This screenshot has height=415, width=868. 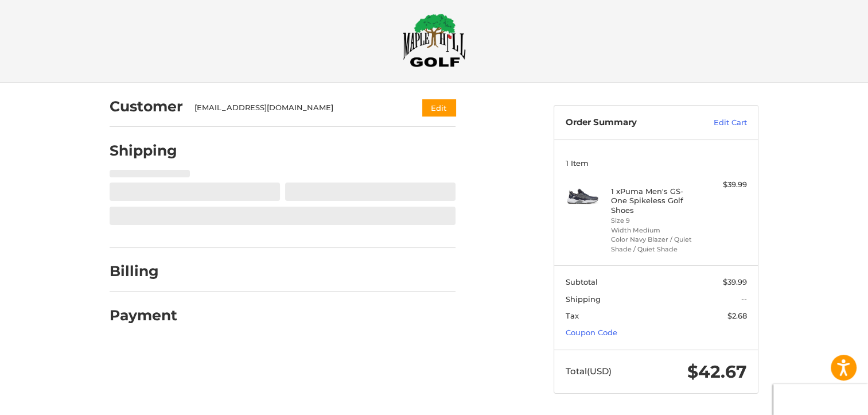 I want to click on a: Coupon Code, so click(x=591, y=333).